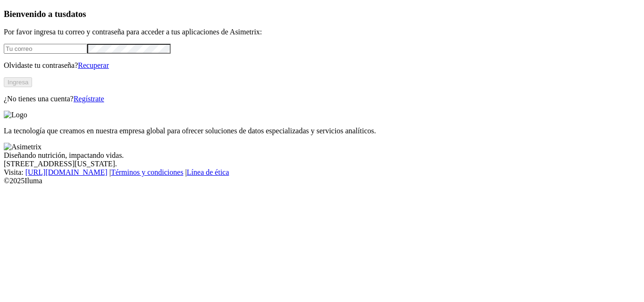 The width and height of the screenshot is (644, 302). What do you see at coordinates (322, 65) in the screenshot?
I see `p: Olvidaste tu contraseña?` at bounding box center [322, 65].